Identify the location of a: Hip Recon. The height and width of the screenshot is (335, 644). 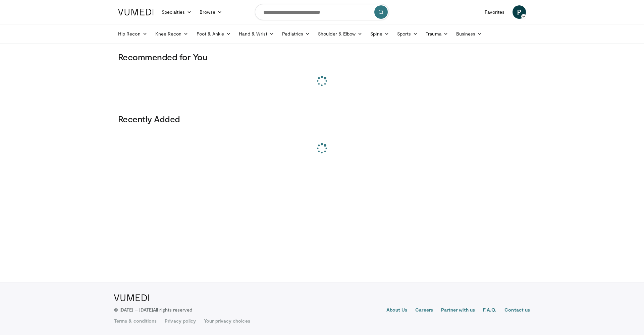
(133, 34).